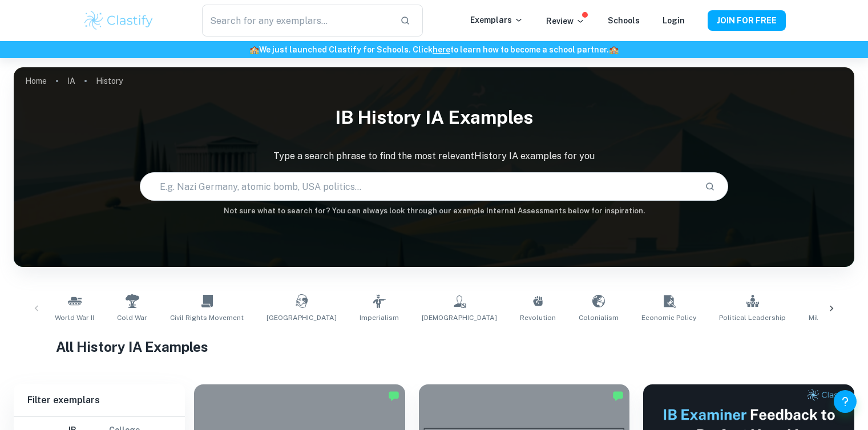  I want to click on a: here, so click(441, 49).